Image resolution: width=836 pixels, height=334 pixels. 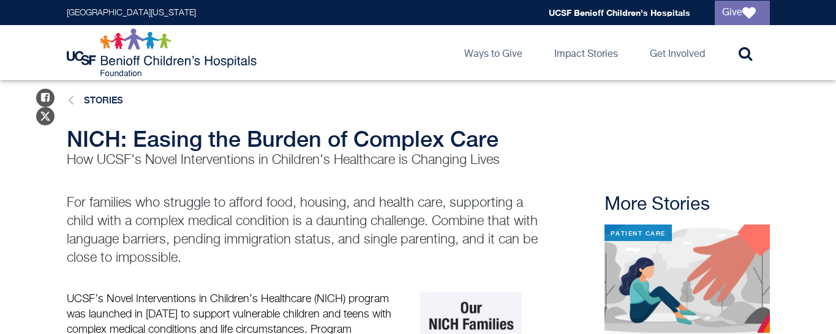 I want to click on h2: More Stories, so click(x=687, y=205).